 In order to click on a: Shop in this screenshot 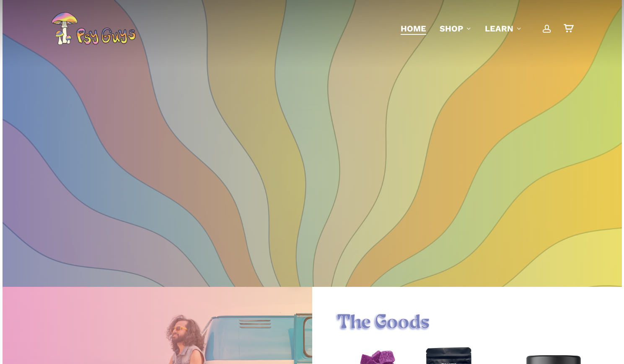, I will do `click(456, 28)`.